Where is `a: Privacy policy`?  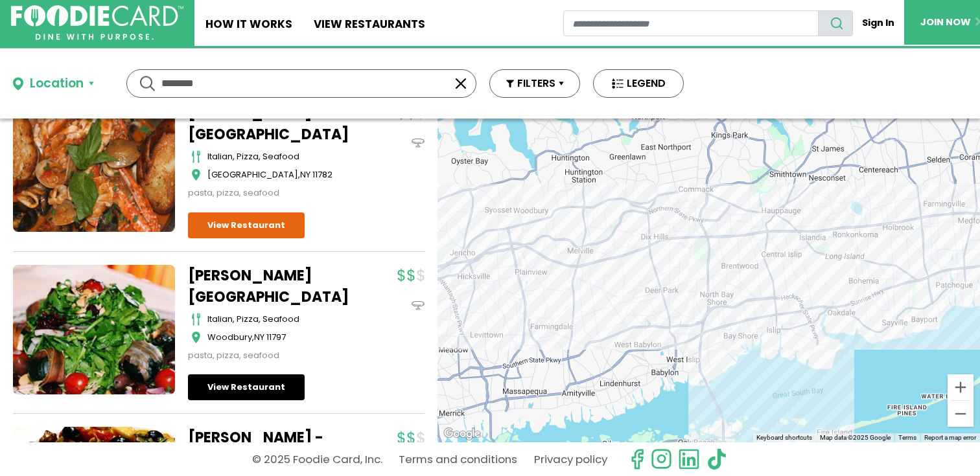 a: Privacy policy is located at coordinates (570, 460).